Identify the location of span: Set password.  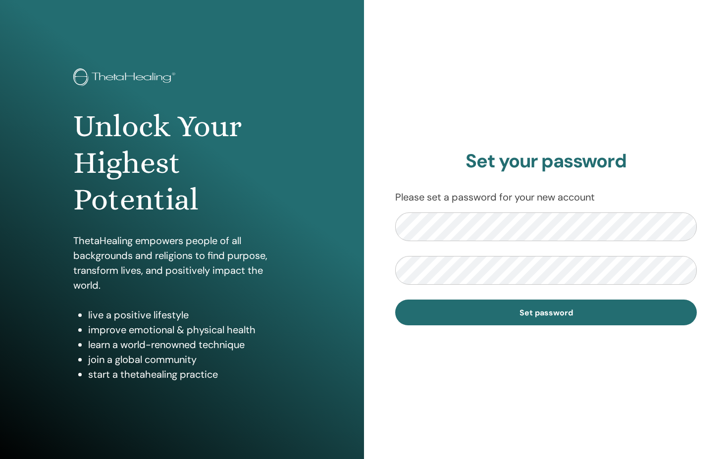
(546, 312).